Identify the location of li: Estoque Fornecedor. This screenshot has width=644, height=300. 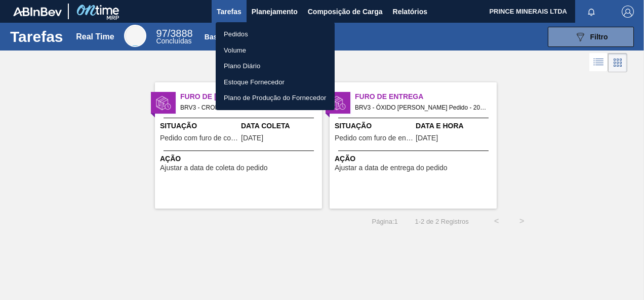
(275, 82).